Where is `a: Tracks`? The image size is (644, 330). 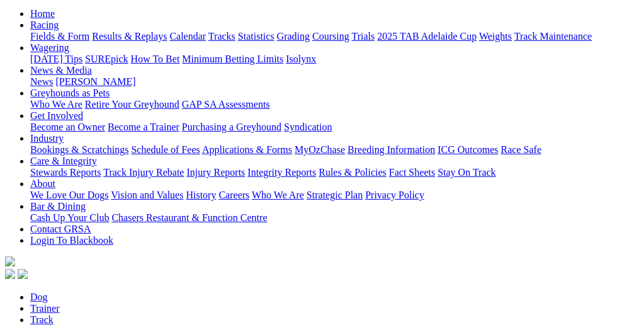
a: Tracks is located at coordinates (222, 36).